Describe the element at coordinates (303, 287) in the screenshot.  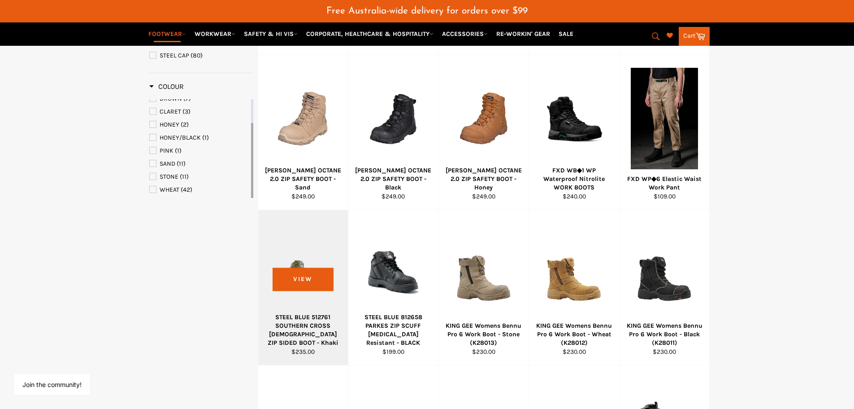
I see `a: STEEL BLUE 512761 SOUTHERN CROSS LADIES ZIP SIDED BOOT - KhakiSTEEL BLUE 512761 SOUTHERN CROSS [D...` at that location.